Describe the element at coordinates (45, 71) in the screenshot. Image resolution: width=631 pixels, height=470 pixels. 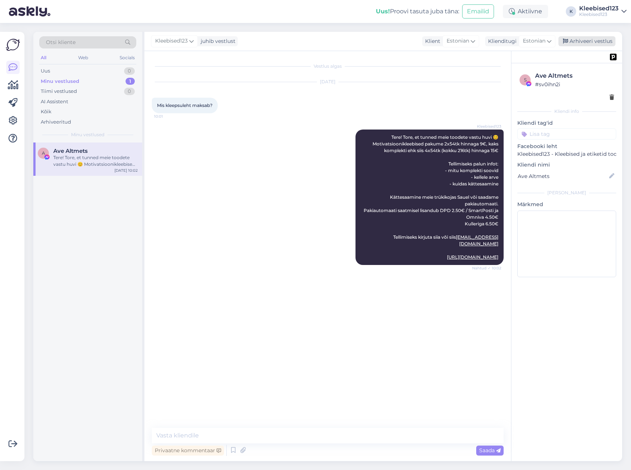
I see `div: Uus` at that location.